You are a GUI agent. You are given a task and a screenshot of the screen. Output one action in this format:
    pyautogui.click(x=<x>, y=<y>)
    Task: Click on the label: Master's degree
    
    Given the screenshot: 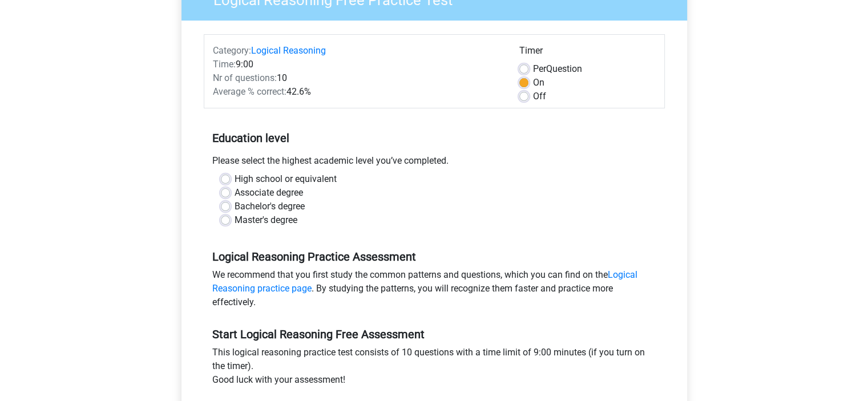 What is the action you would take?
    pyautogui.click(x=266, y=220)
    